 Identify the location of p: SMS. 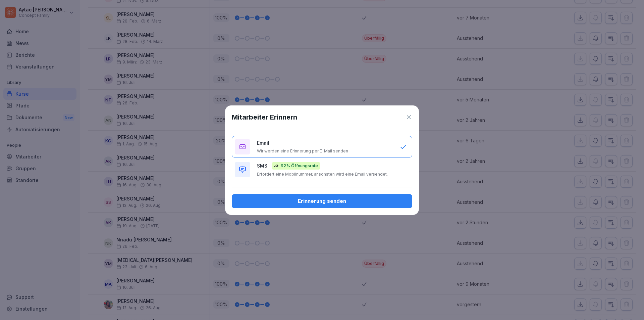
(262, 166).